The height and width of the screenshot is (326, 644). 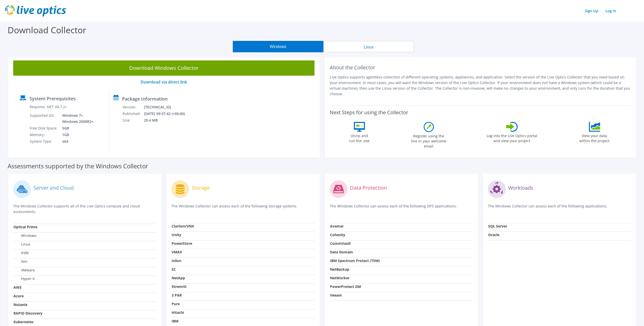 What do you see at coordinates (24, 270) in the screenshot?
I see `label: VMware` at bounding box center [24, 270].